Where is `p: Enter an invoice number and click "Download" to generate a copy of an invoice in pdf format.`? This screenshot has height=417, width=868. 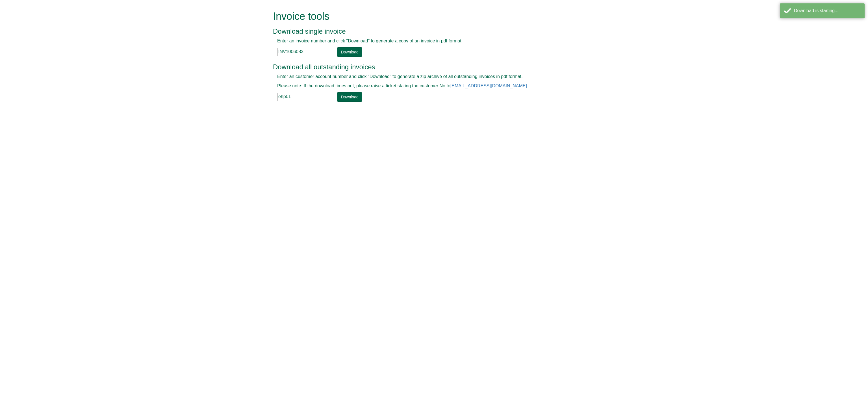 p: Enter an invoice number and click "Download" to generate a copy of an invoice in pdf format. is located at coordinates (427, 41).